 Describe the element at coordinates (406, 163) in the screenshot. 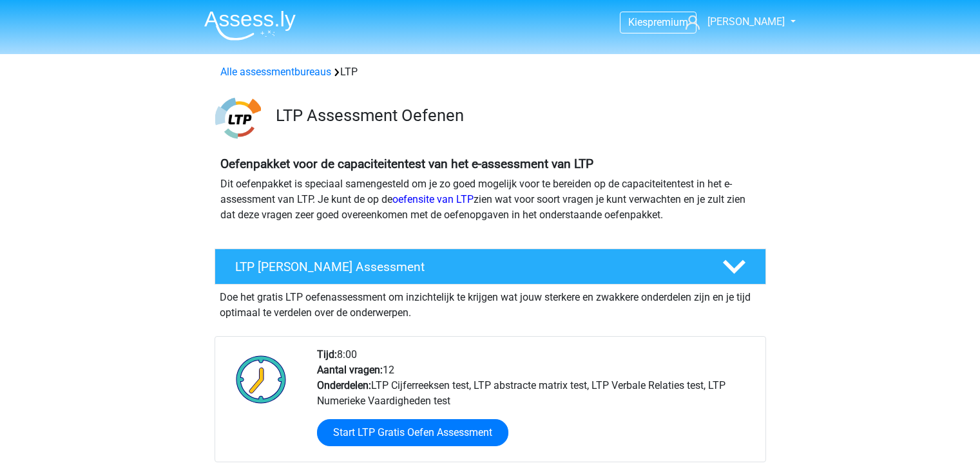

I see `b: Oefenpakket voor de capaciteitentest van het e-assessment van LTP` at that location.